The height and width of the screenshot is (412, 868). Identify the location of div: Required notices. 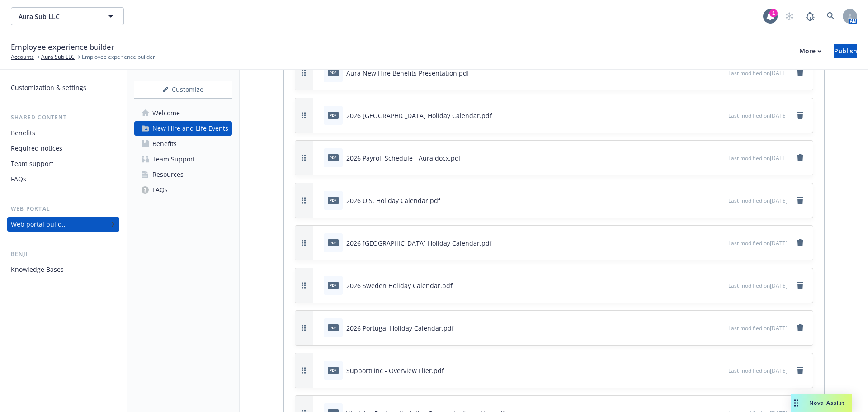
(36, 148).